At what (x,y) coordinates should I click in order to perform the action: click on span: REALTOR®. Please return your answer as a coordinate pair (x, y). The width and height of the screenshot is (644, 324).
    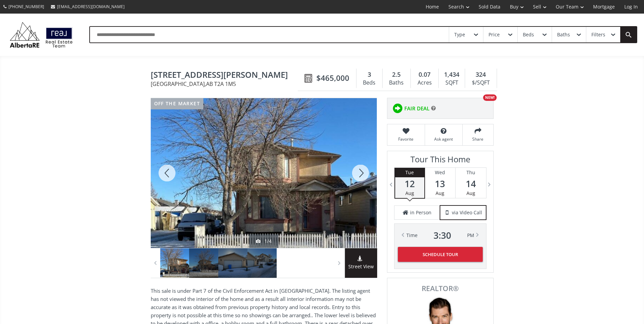
    Looking at the image, I should click on (440, 288).